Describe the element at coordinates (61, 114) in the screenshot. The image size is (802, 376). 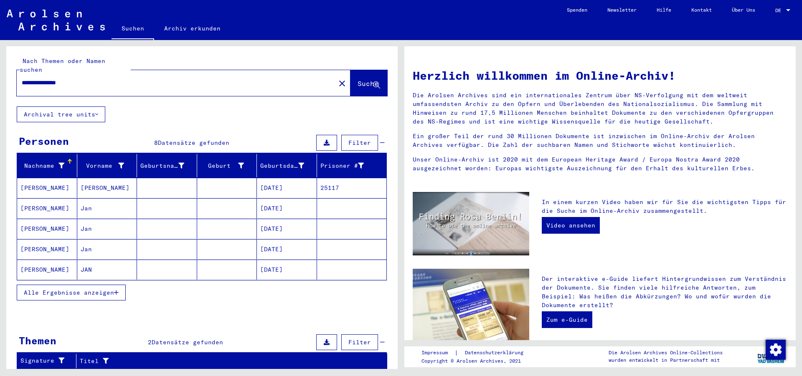
I see `button: Archival tree units` at that location.